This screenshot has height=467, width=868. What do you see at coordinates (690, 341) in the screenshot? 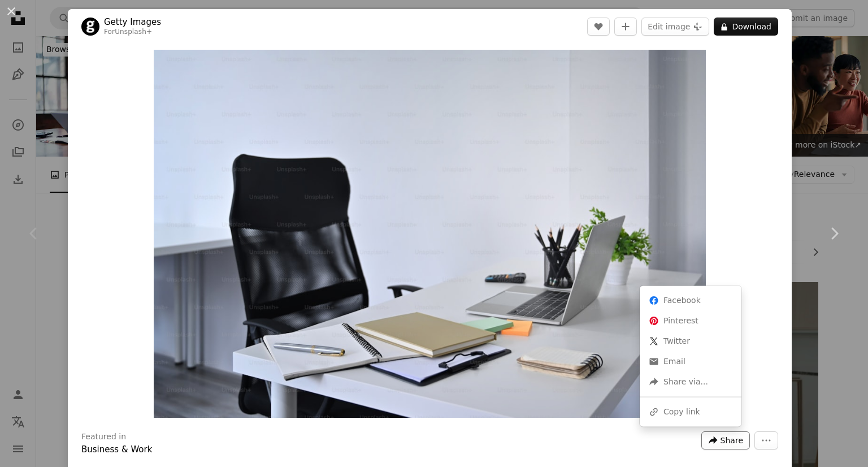
I see `a: Share on Twitter` at bounding box center [690, 341].